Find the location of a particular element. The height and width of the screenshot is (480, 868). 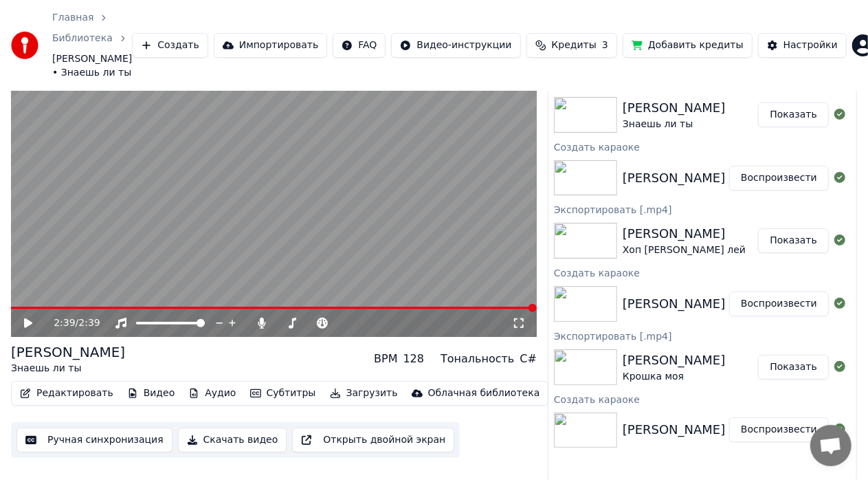

span: 3 is located at coordinates (605, 45).